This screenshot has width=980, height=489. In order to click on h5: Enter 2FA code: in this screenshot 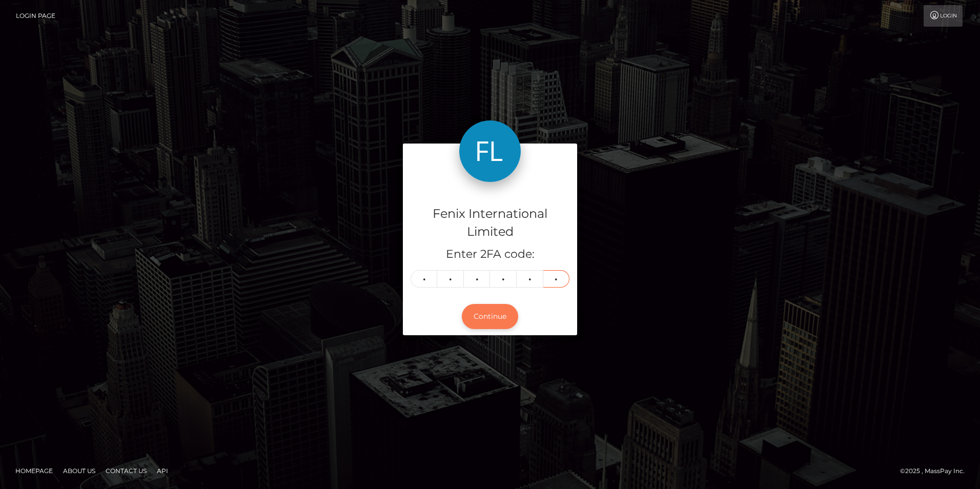, I will do `click(490, 254)`.